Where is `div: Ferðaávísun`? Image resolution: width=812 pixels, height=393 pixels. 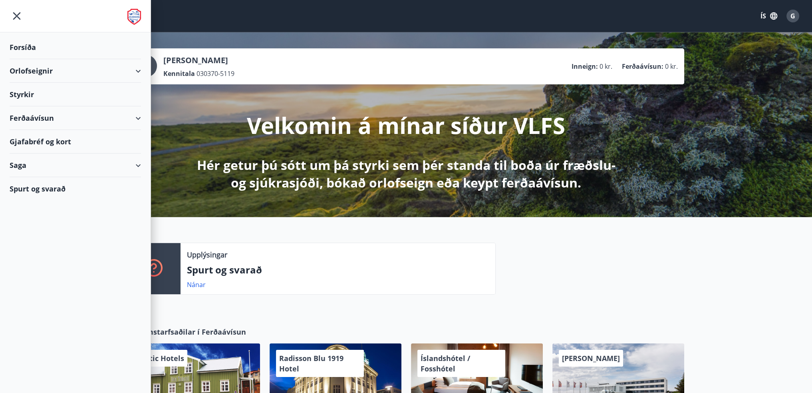
div: Ferðaávísun is located at coordinates (75, 118).